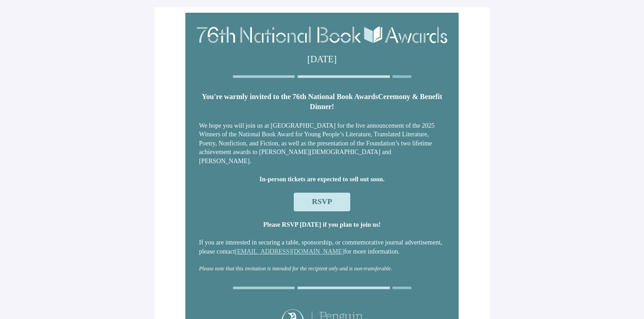  What do you see at coordinates (289, 97) in the screenshot?
I see `strong: You're warmly invited to the 76th National Book Awards` at bounding box center [289, 97].